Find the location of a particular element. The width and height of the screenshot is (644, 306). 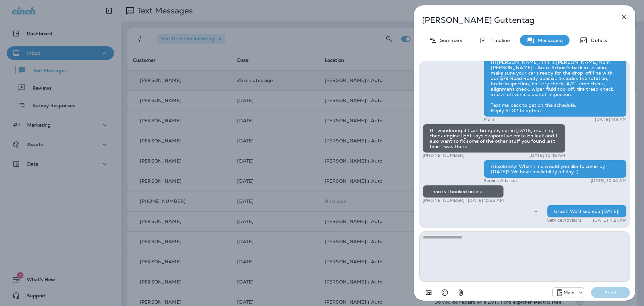

div: +1 (941) 231-4423 is located at coordinates (569, 293).